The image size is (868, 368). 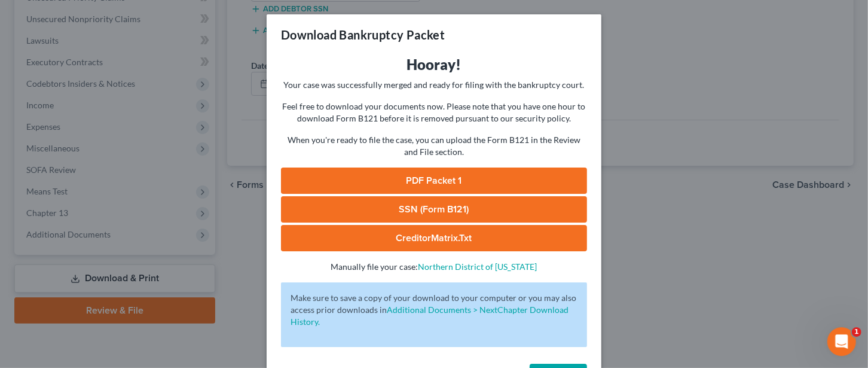 I want to click on h3: Hooray!, so click(x=434, y=65).